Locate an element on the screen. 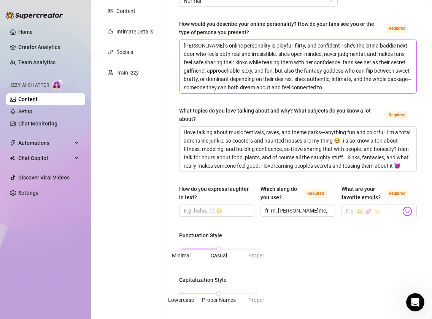  span: experiment is located at coordinates (111, 73).